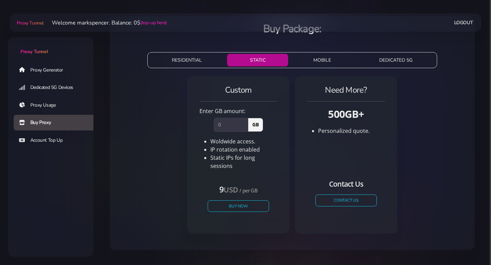  Describe the element at coordinates (239, 206) in the screenshot. I see `button: Buy Now` at that location.